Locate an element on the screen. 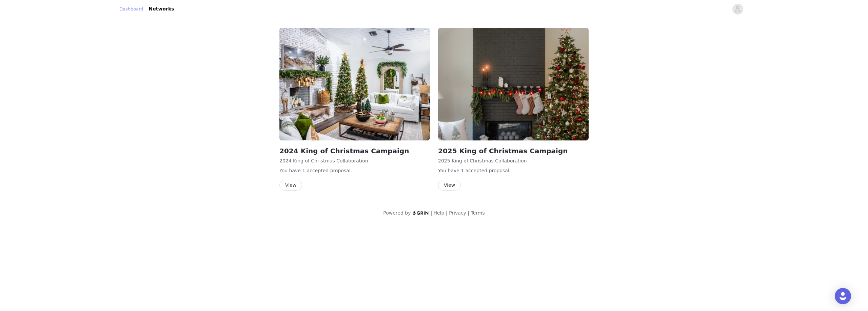 The image size is (868, 311). a: Help is located at coordinates (439, 213).